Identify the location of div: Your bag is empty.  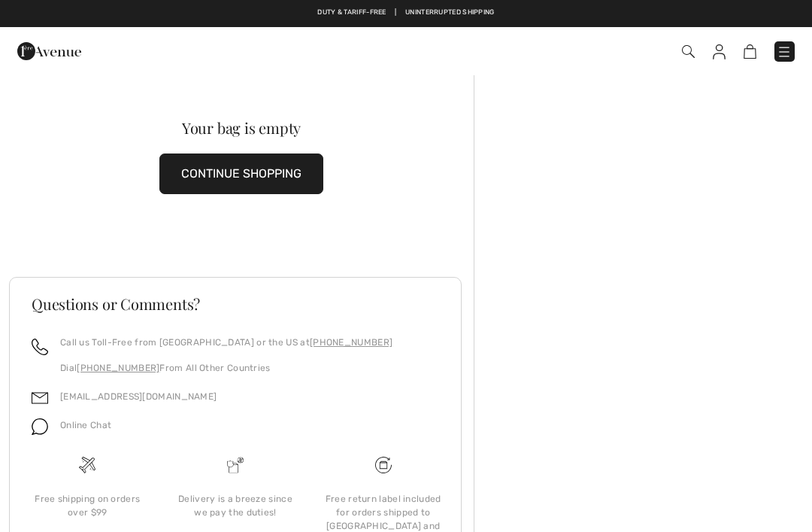
(241, 128).